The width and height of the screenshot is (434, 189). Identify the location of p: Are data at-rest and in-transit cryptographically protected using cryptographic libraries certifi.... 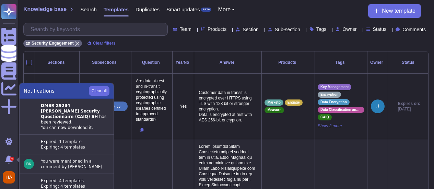
(152, 100).